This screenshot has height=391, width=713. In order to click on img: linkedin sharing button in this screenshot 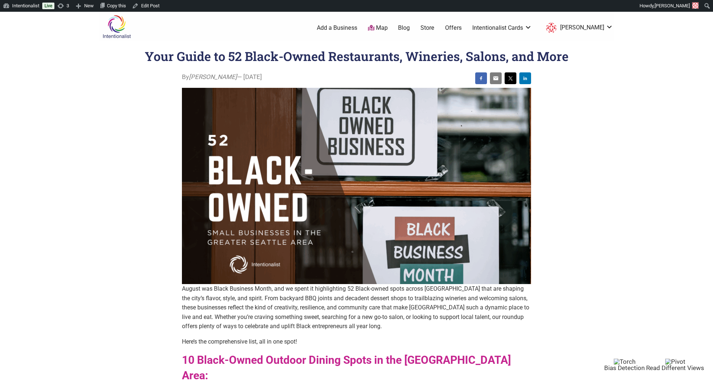, I will do `click(525, 78)`.